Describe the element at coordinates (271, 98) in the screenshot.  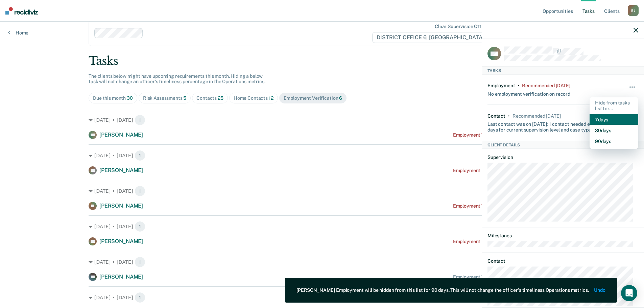
I see `span: 12` at that location.